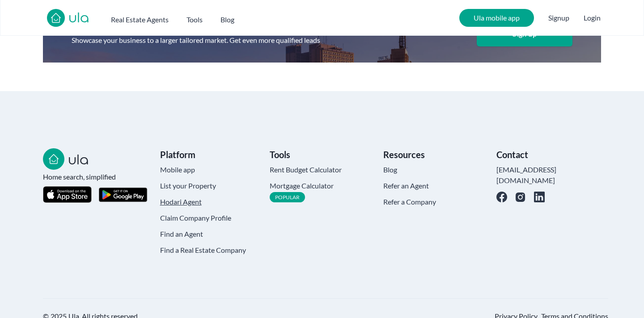  I want to click on h4: Find a Real Estate Company, so click(210, 250).